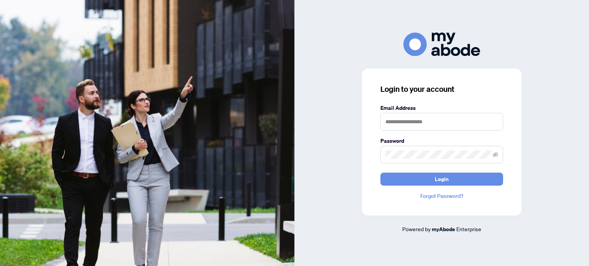 This screenshot has width=589, height=266. I want to click on h3: Login to your account, so click(441, 89).